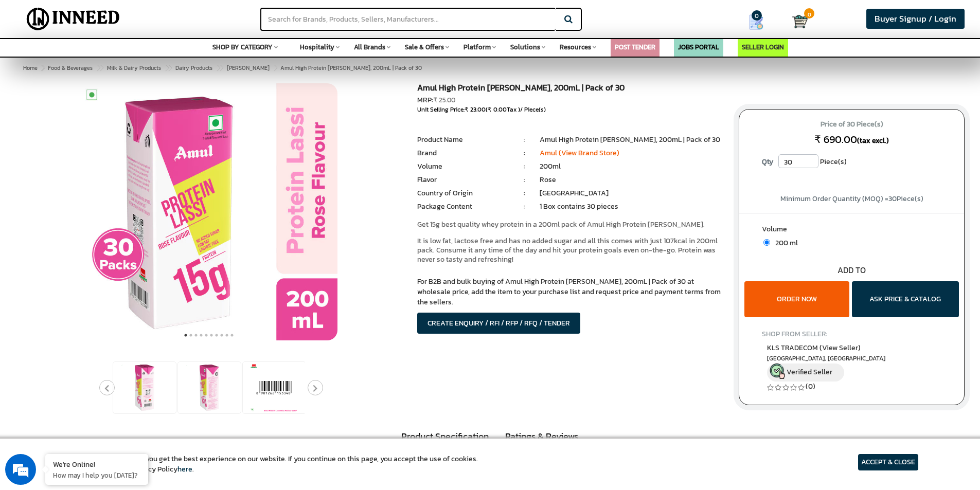  What do you see at coordinates (497, 110) in the screenshot?
I see `span: ₹ 0.00` at bounding box center [497, 110].